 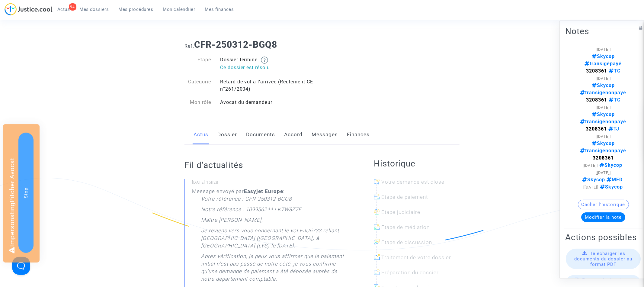 What do you see at coordinates (179, 9) in the screenshot?
I see `span: Mon calendrier` at bounding box center [179, 9].